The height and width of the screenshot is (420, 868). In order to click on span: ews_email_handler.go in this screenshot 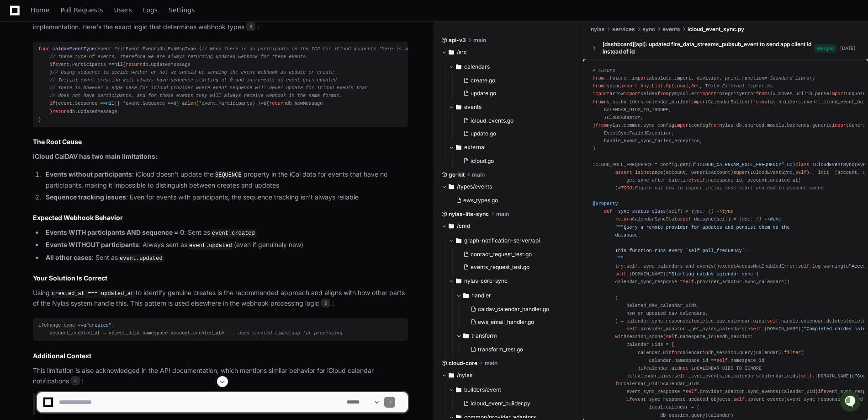, I will do `click(506, 322)`.